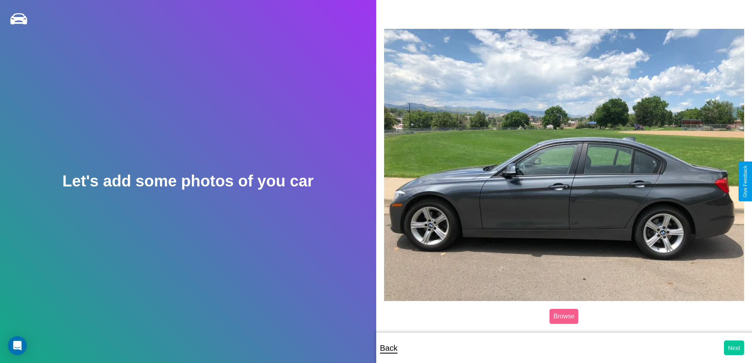  Describe the element at coordinates (734, 348) in the screenshot. I see `button: Next` at that location.